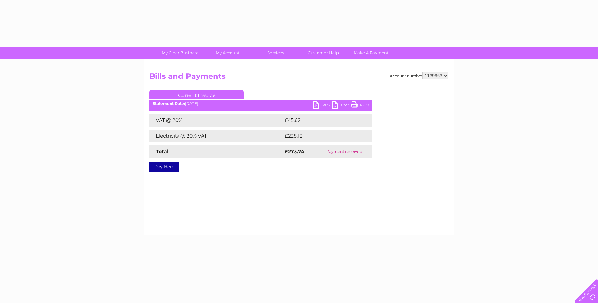  What do you see at coordinates (216, 120) in the screenshot?
I see `td: VAT @ 20%` at bounding box center [216, 120].